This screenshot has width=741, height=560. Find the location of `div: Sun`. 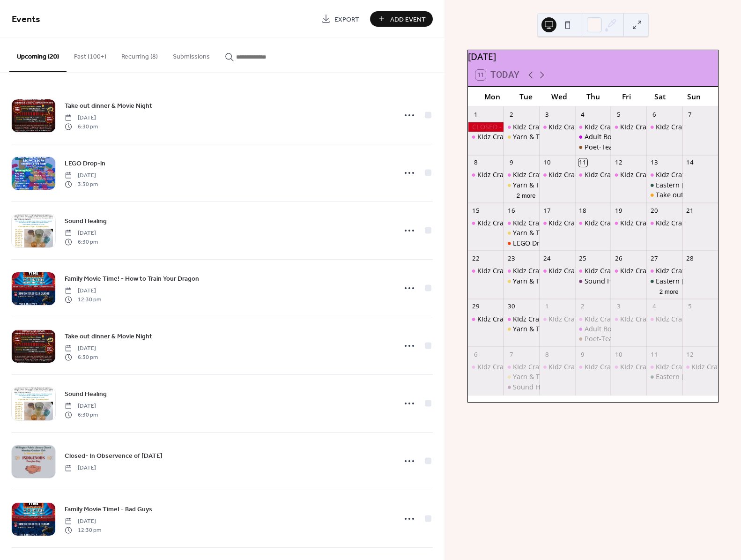

div: Sun is located at coordinates (694, 96).